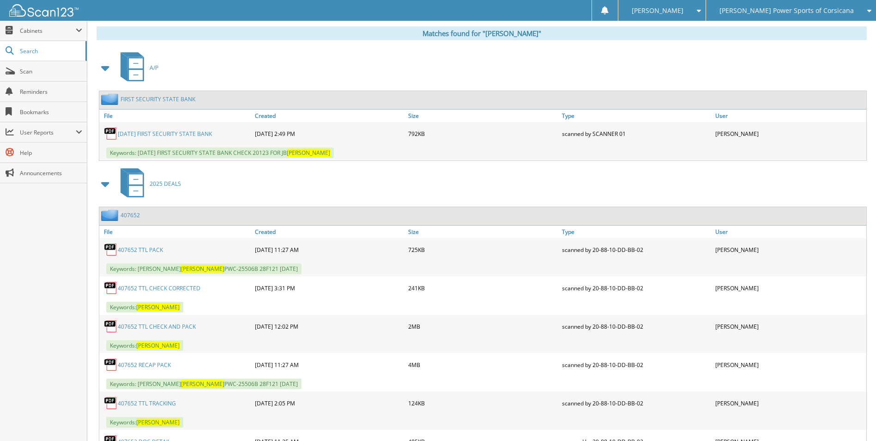  Describe the element at coordinates (165, 183) in the screenshot. I see `span: 2025 DEALS` at that location.